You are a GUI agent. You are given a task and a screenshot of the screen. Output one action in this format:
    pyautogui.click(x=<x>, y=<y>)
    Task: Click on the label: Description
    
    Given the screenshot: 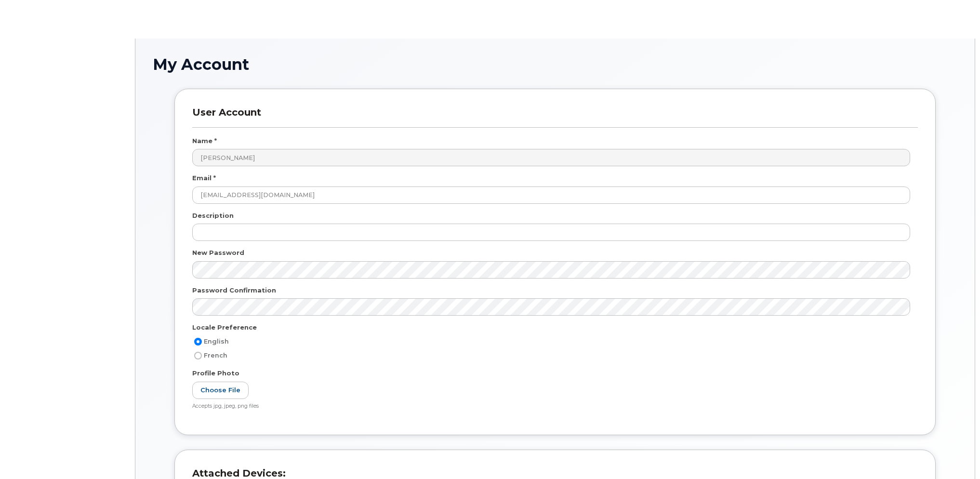 What is the action you would take?
    pyautogui.click(x=213, y=215)
    